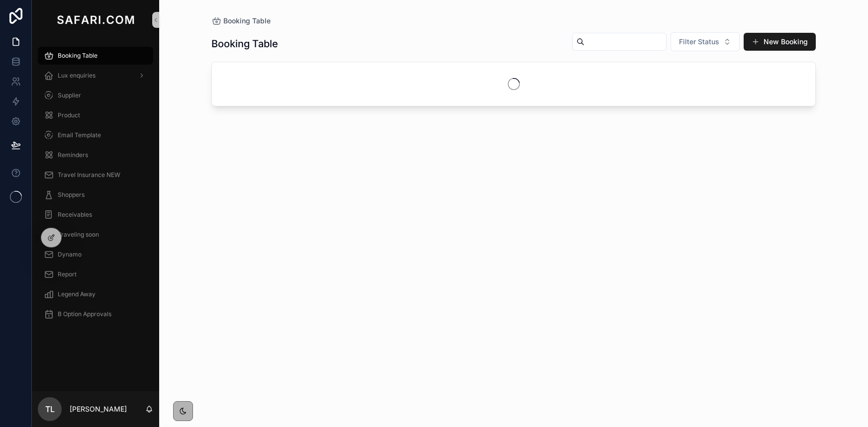  I want to click on div: scrollable content, so click(96, 188).